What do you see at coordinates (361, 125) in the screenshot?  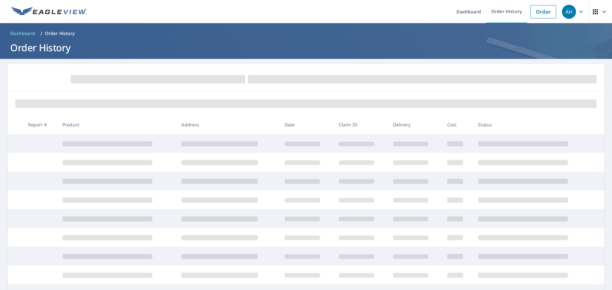 I see `th: Claim ID` at bounding box center [361, 125].